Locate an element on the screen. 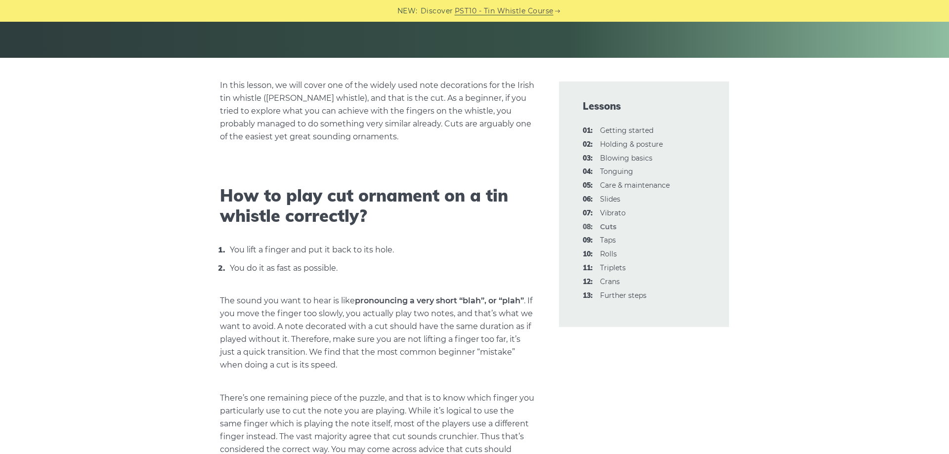  a: 03:Blowing basics is located at coordinates (626, 158).